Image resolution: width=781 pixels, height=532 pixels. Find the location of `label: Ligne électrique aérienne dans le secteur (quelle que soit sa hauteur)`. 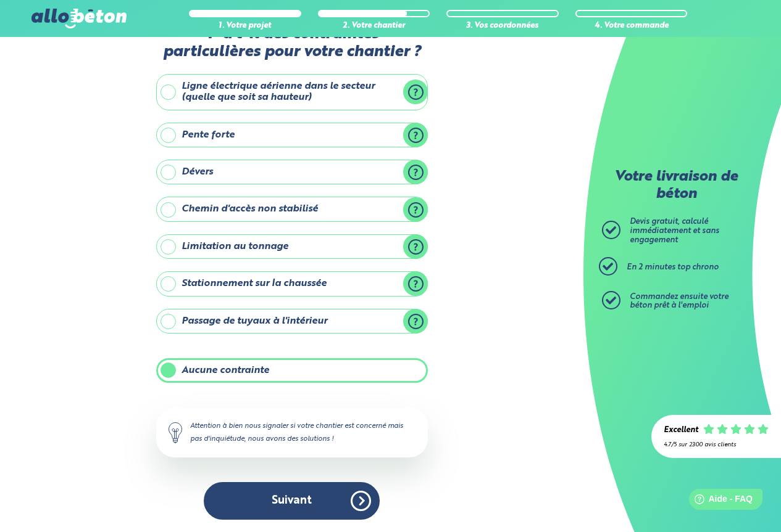

label: Ligne électrique aérienne dans le secteur (quelle que soit sa hauteur) is located at coordinates (292, 92).